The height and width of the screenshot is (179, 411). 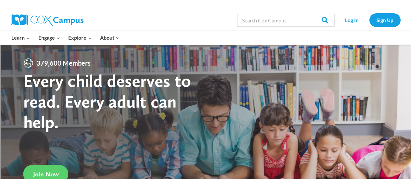 I want to click on input: Search Cox Campus, so click(x=286, y=20).